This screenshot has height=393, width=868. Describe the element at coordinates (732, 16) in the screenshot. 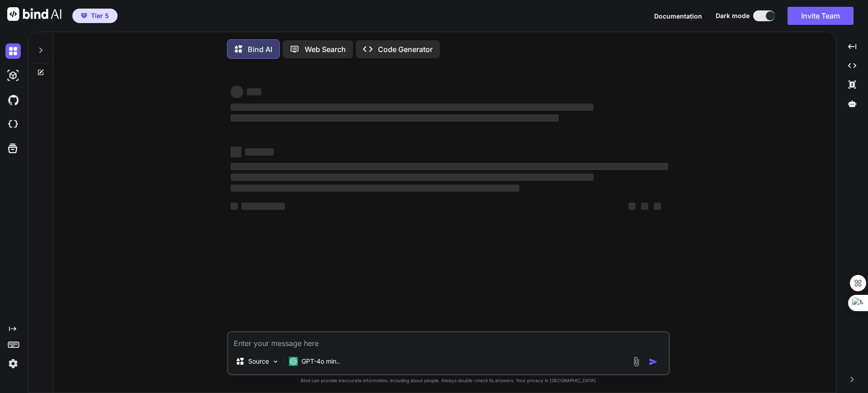

I see `span: Dark mode` at that location.